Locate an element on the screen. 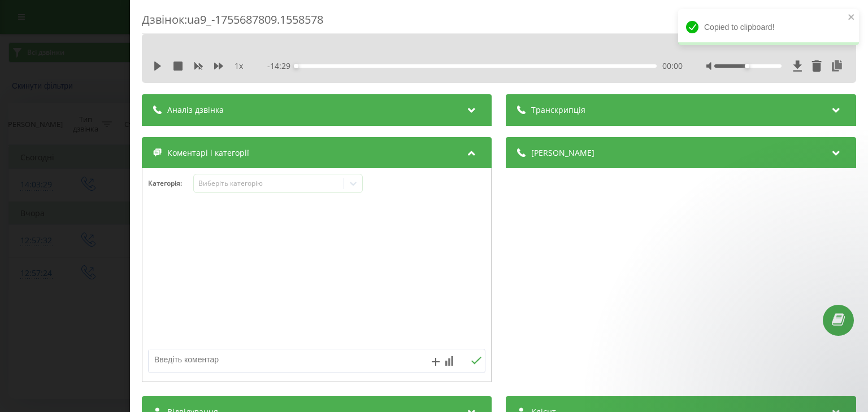 The image size is (868, 412). div: Copied to clipboard! is located at coordinates (768, 27).